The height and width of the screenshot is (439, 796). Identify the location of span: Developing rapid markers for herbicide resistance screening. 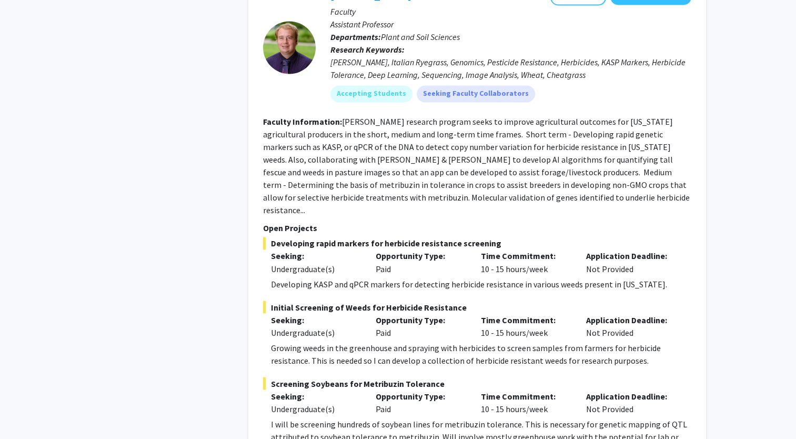
(477, 243).